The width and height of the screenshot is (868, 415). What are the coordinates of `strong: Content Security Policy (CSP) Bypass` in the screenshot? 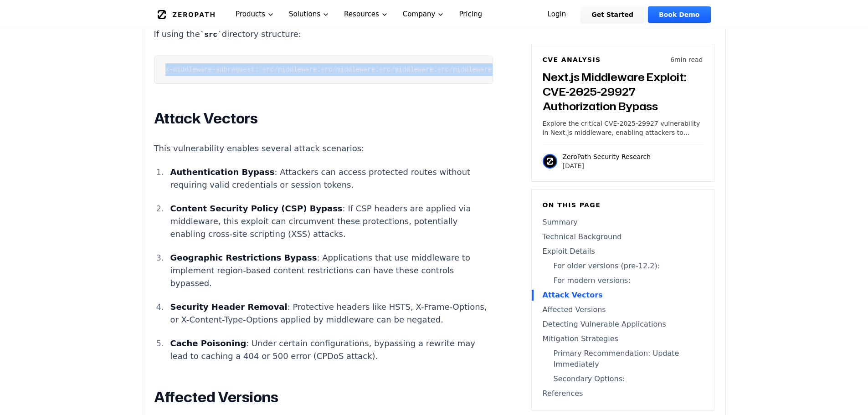 It's located at (256, 208).